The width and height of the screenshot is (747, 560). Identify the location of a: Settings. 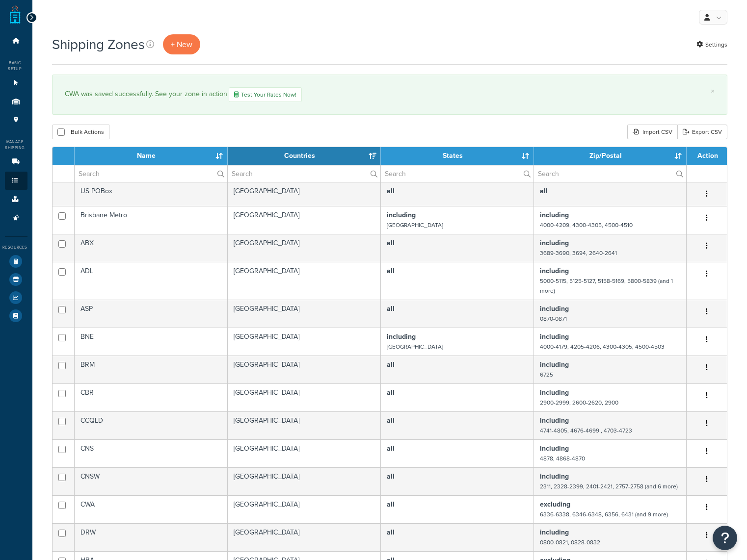
(712, 44).